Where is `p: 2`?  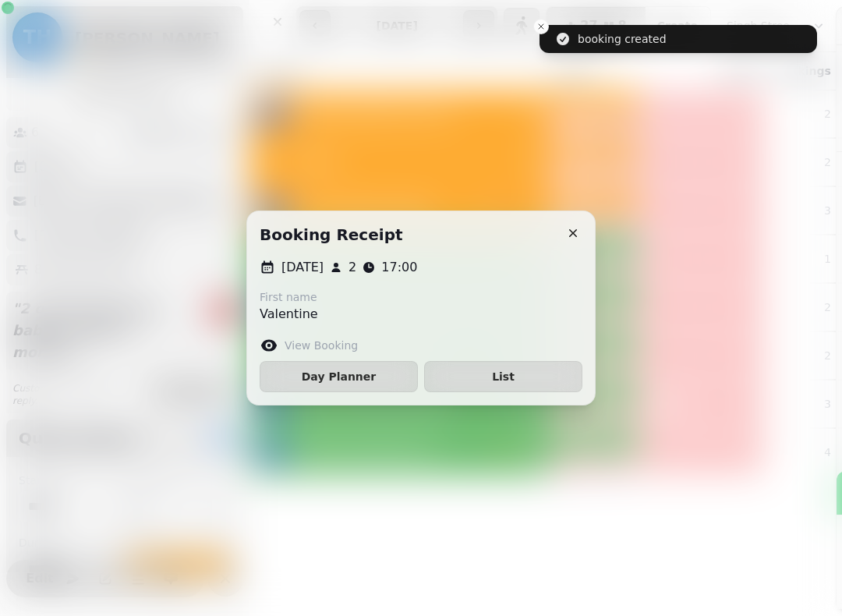
p: 2 is located at coordinates (352, 268).